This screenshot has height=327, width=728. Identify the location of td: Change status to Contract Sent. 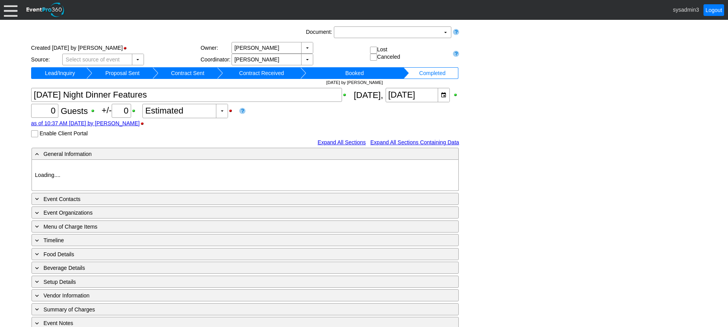
(187, 73).